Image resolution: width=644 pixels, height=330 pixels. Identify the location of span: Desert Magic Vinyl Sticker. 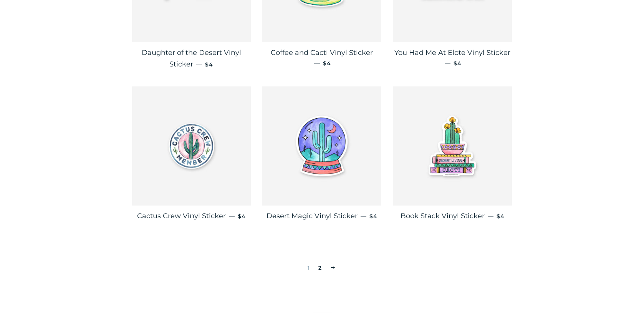
(312, 216).